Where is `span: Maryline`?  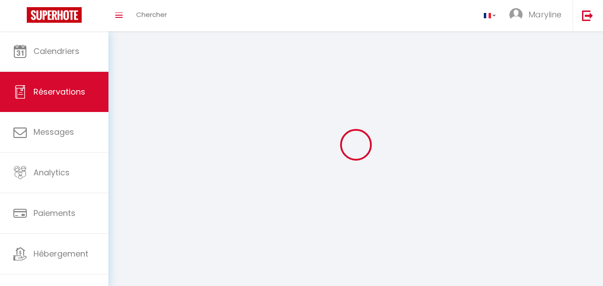
span: Maryline is located at coordinates (545, 14).